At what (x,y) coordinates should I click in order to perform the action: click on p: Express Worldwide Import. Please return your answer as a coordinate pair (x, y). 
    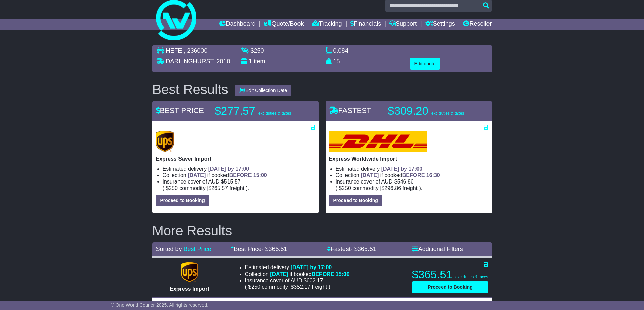
    Looking at the image, I should click on (408, 158).